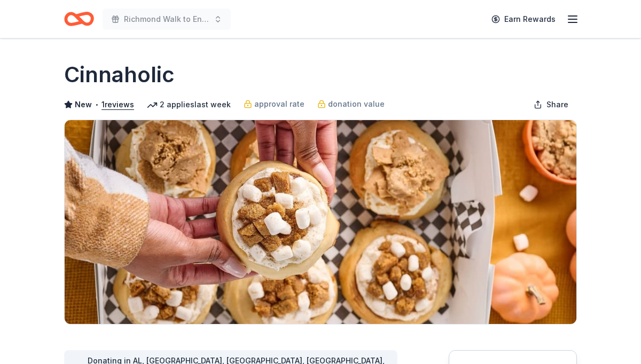 This screenshot has height=364, width=641. I want to click on div: 2 applies last week, so click(189, 105).